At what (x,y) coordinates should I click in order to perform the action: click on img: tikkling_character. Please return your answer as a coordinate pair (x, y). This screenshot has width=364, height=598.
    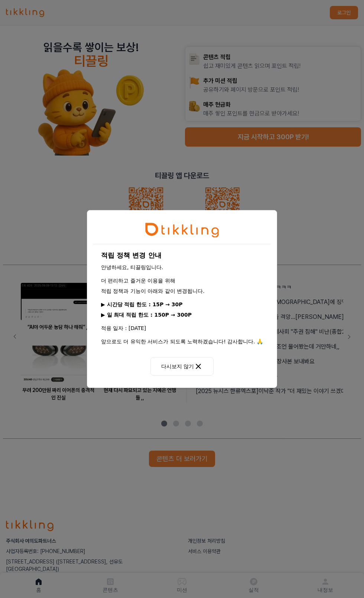
    Looking at the image, I should click on (182, 230).